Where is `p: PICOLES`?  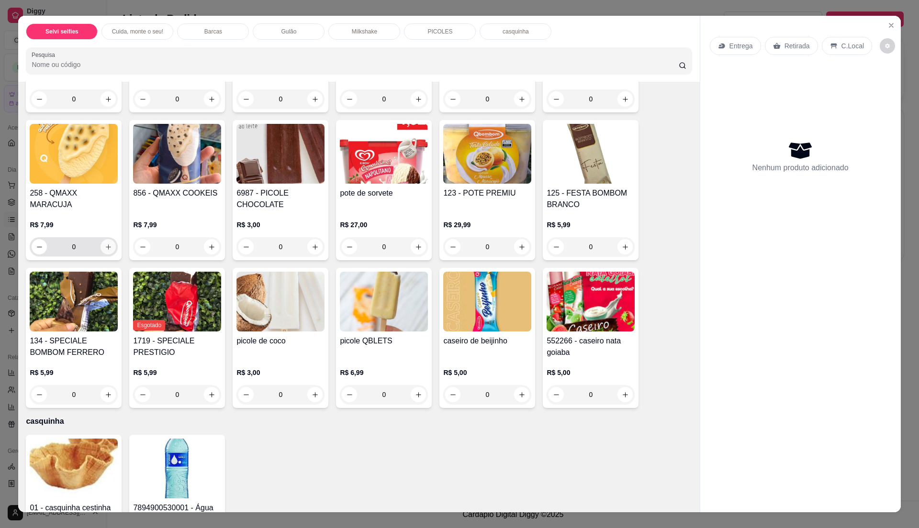 p: PICOLES is located at coordinates (440, 32).